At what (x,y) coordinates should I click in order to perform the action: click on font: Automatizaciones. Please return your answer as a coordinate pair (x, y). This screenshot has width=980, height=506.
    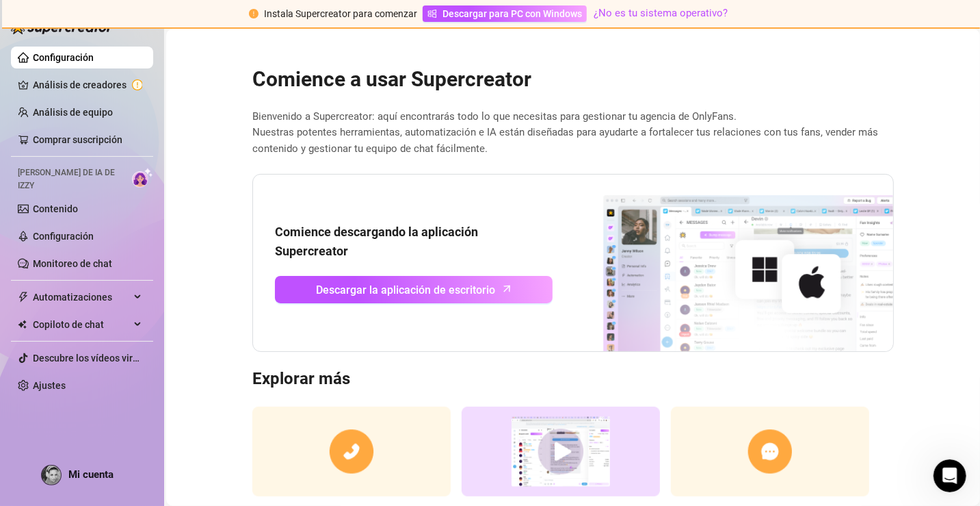
    Looking at the image, I should click on (73, 297).